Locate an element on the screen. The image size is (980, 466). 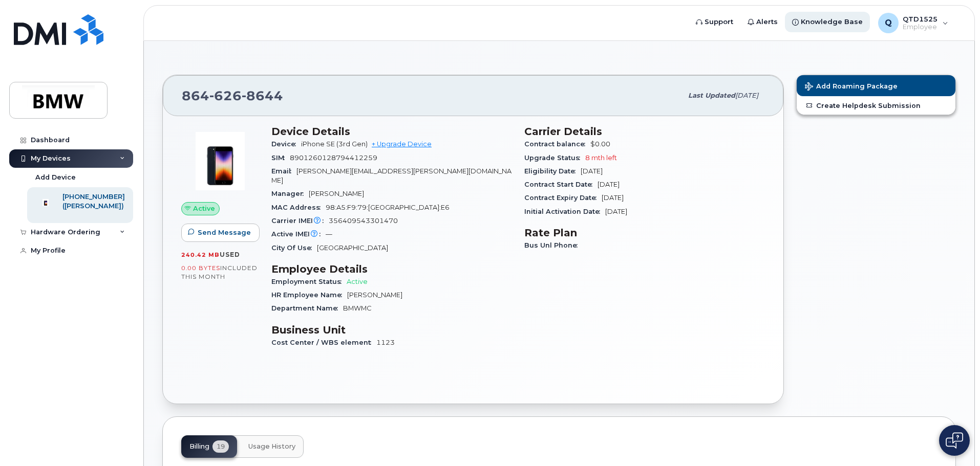
span: Device is located at coordinates (286, 143).